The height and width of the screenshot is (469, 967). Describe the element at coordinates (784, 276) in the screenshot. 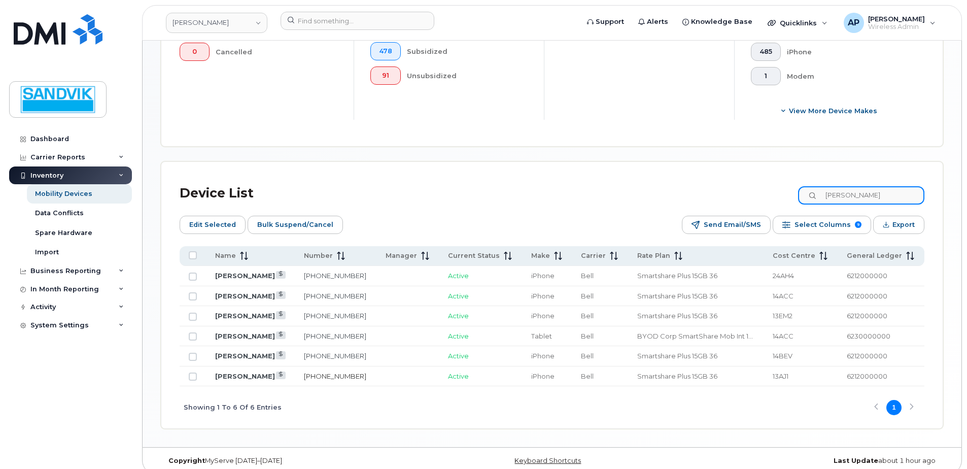

I see `span: 24AH4` at that location.